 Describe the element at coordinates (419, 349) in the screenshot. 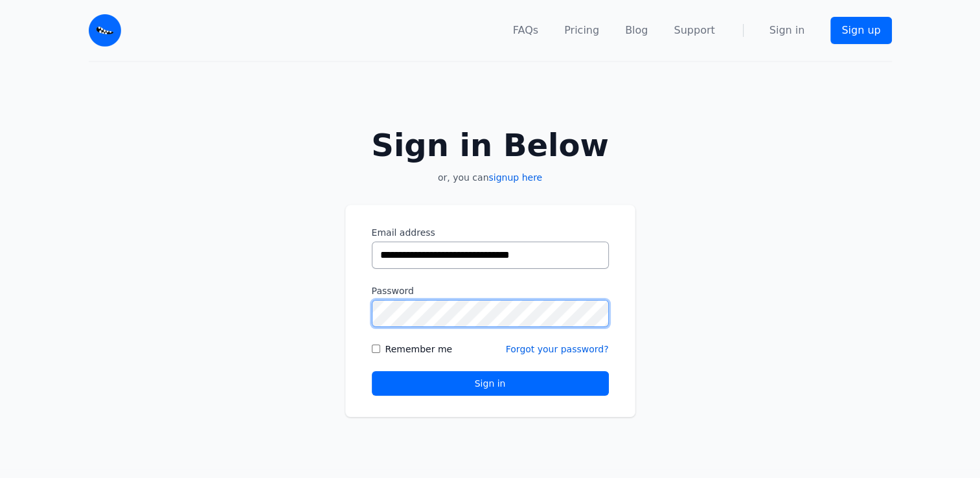

I see `label: Remember me` at that location.